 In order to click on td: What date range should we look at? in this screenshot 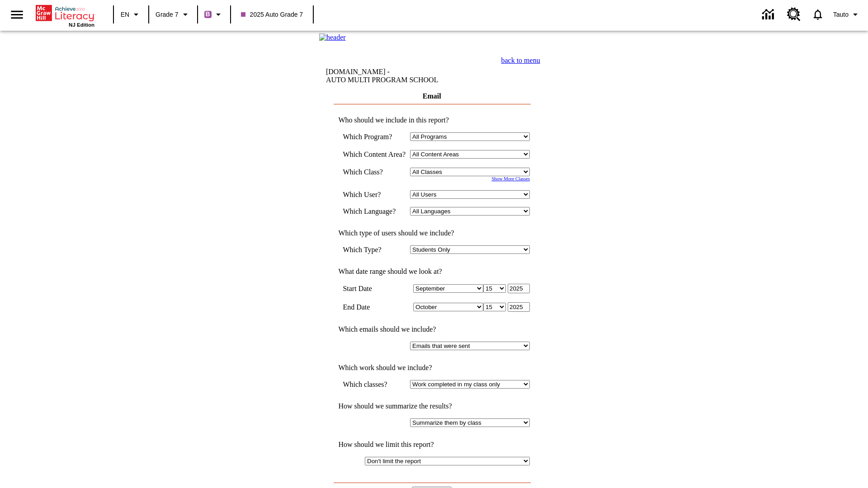, I will do `click(432, 272)`.